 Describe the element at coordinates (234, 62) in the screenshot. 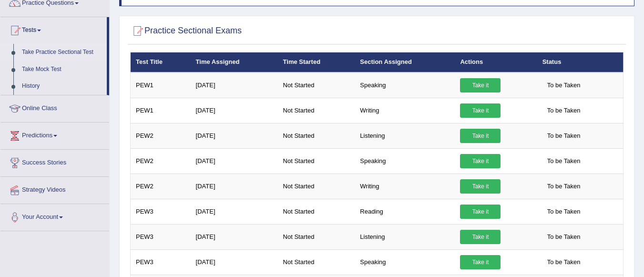

I see `th: Time Assigned` at that location.